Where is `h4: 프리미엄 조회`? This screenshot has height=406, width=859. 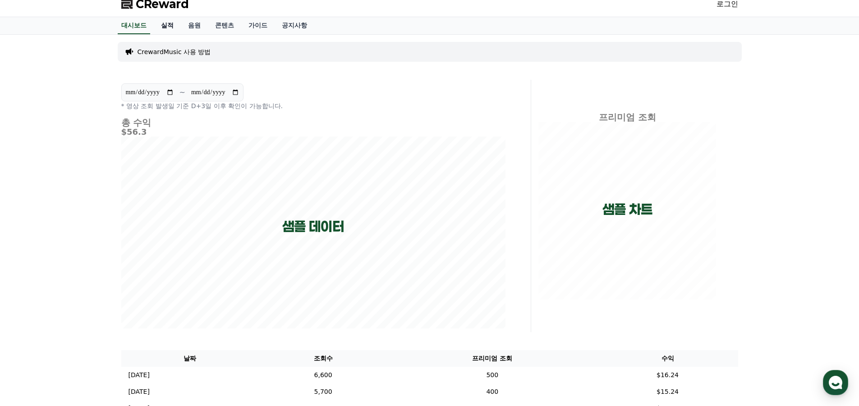
h4: 프리미엄 조회 is located at coordinates (627, 117).